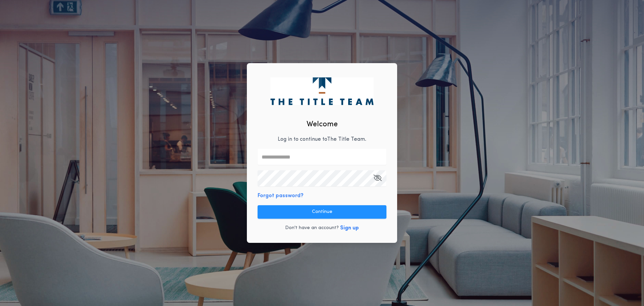 This screenshot has height=306, width=644. I want to click on img: logo, so click(322, 91).